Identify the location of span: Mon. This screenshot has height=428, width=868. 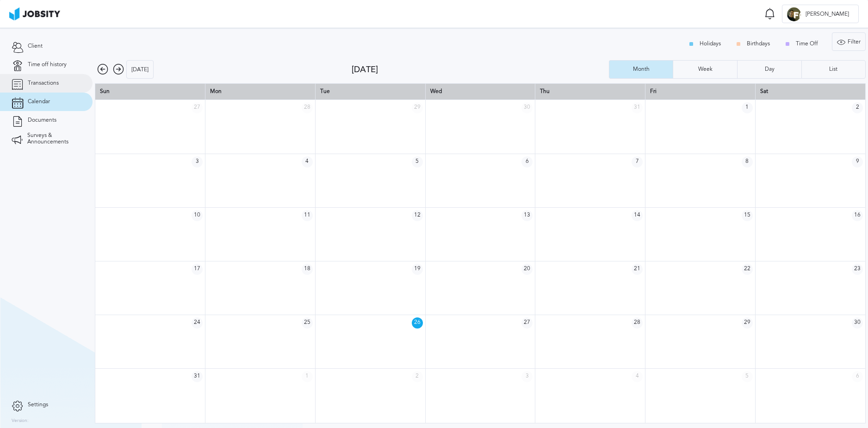
(216, 91).